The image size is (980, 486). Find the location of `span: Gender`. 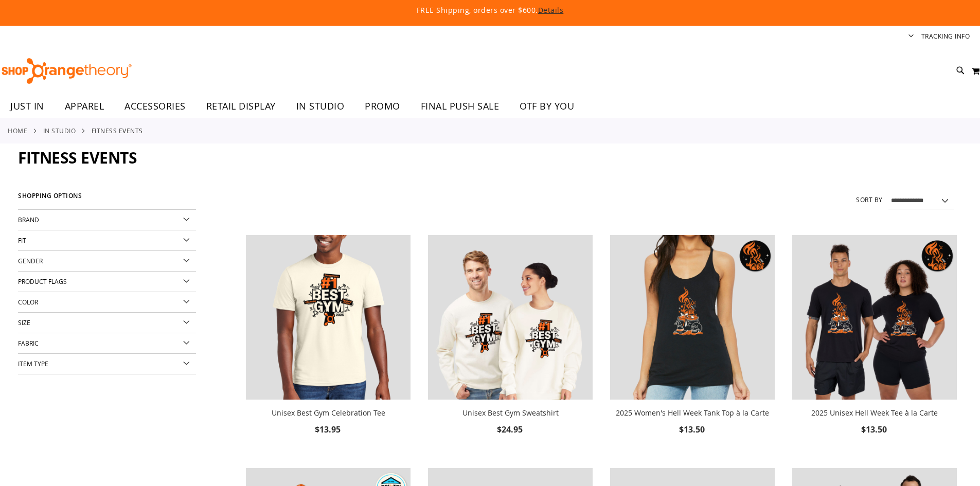

span: Gender is located at coordinates (30, 261).